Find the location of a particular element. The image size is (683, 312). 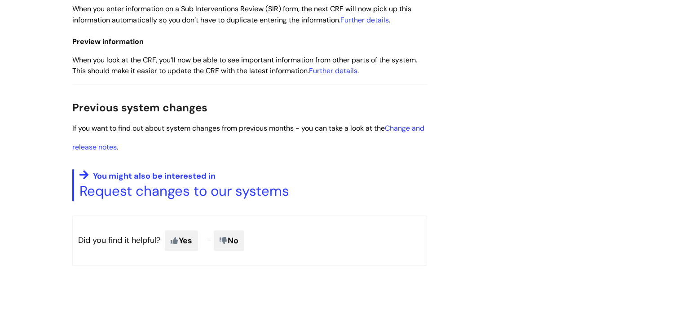

span: If you want to find out about system changes from previous months - you can take a look at the . is located at coordinates (248, 138).